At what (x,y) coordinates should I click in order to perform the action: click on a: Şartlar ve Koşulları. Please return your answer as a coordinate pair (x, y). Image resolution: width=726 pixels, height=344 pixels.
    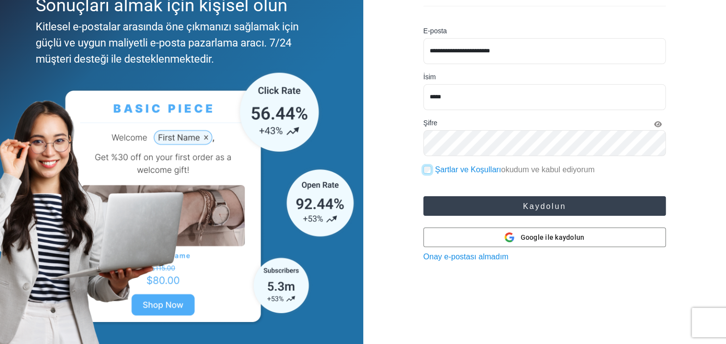
    Looking at the image, I should click on (468, 169).